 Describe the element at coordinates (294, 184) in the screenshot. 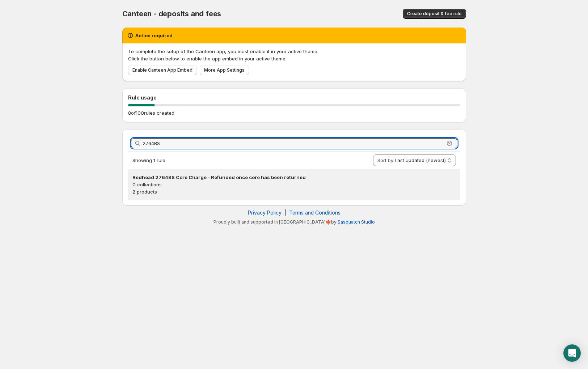

I see `p: 0 collections` at that location.